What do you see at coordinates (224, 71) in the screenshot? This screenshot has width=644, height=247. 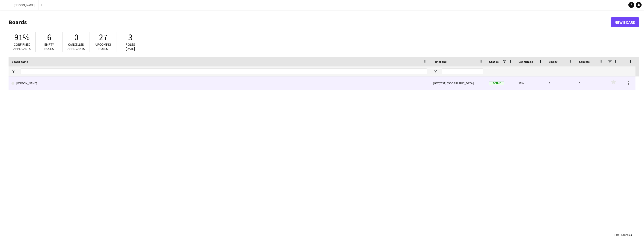 I see `input: Board name Filter Input` at bounding box center [224, 71].